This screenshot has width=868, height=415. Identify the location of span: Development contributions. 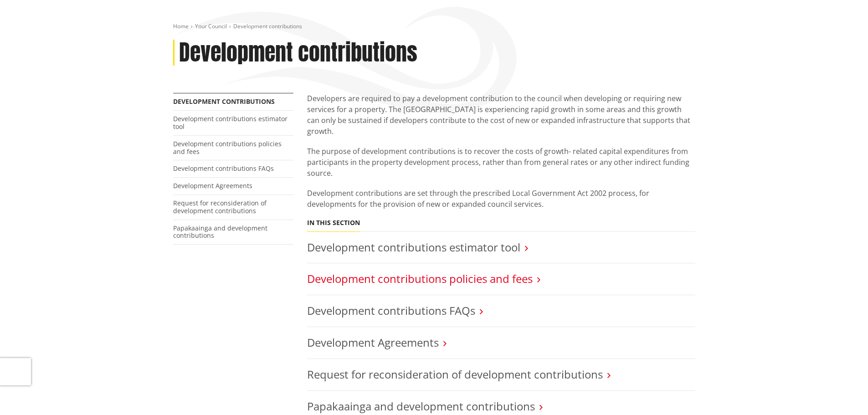
(268, 26).